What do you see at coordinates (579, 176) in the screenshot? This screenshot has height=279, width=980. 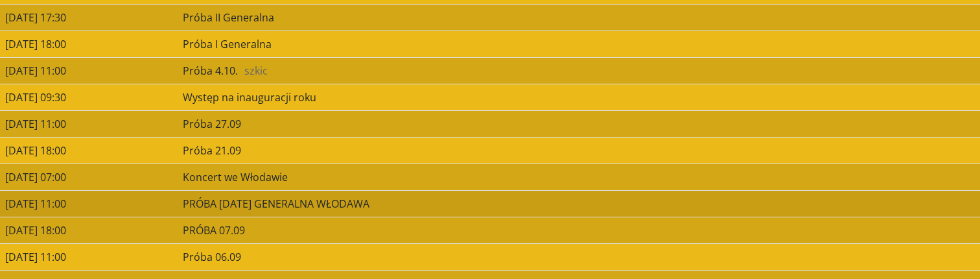 I see `td: Koncert we Włodawie` at bounding box center [579, 176].